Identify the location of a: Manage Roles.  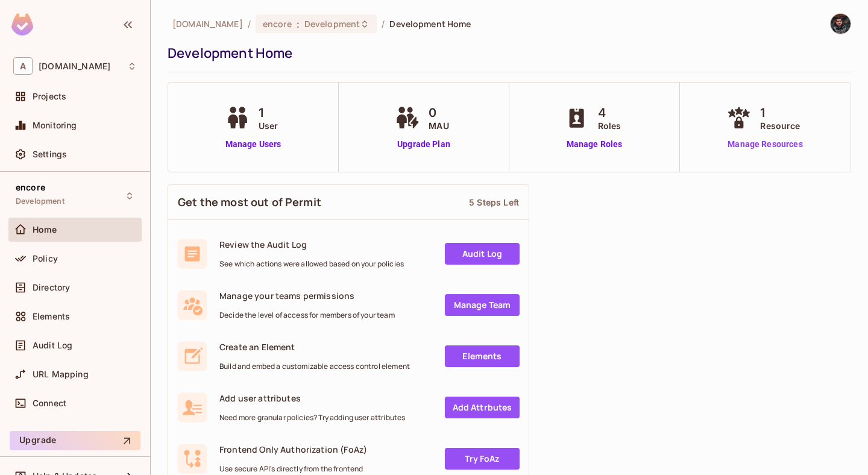
(594, 144).